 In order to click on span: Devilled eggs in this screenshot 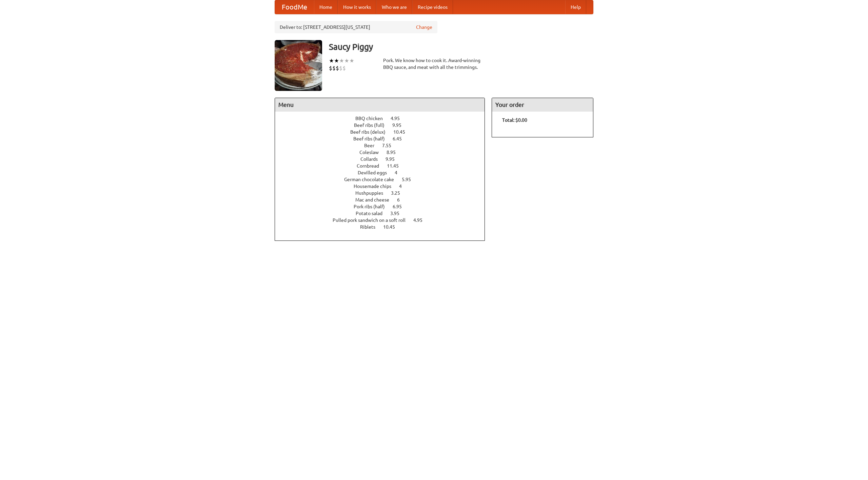, I will do `click(375, 172)`.